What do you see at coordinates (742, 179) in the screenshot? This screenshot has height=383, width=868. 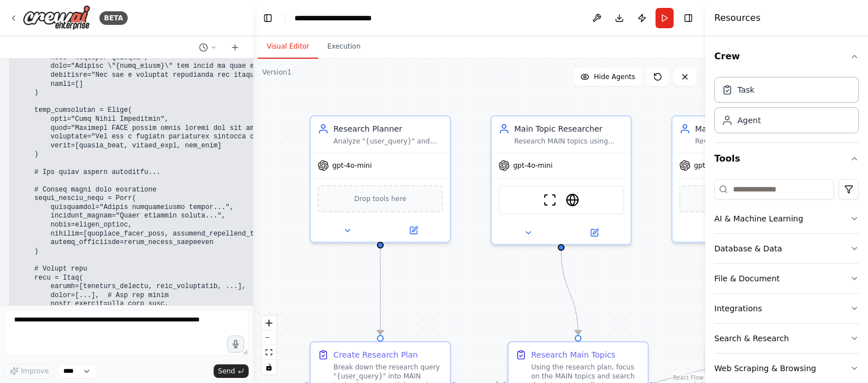 I see `div: Main Topic ValidatorReview MAIN topic research data for accuracy, identify inconsistencies, and f...` at bounding box center [742, 179].